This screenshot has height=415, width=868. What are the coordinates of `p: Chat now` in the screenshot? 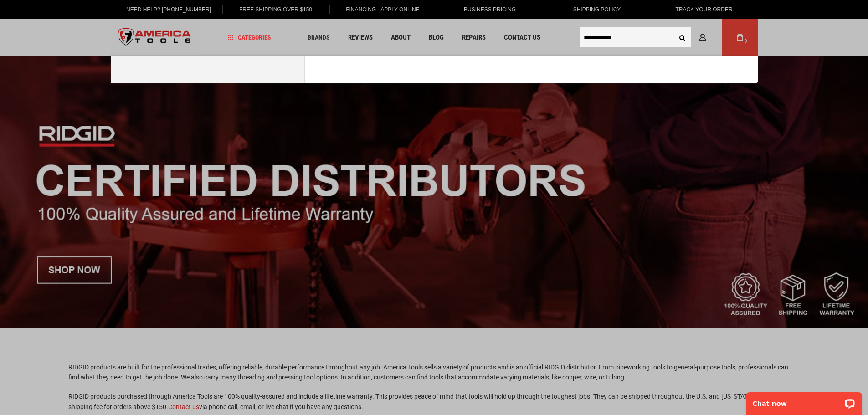 It's located at (58, 18).